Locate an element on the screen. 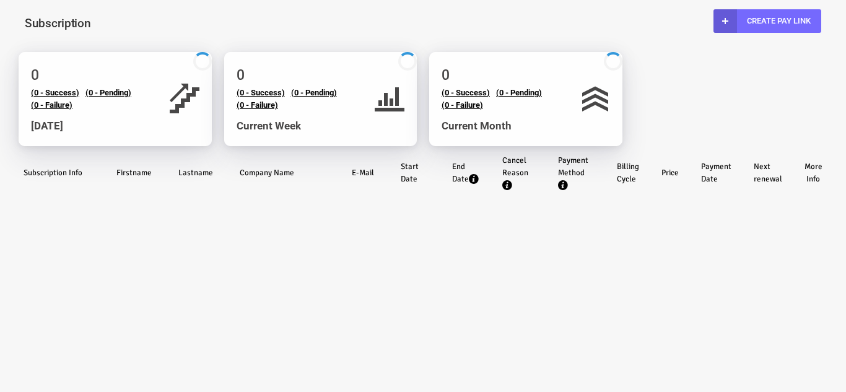  th: End Date is located at coordinates (466, 173).